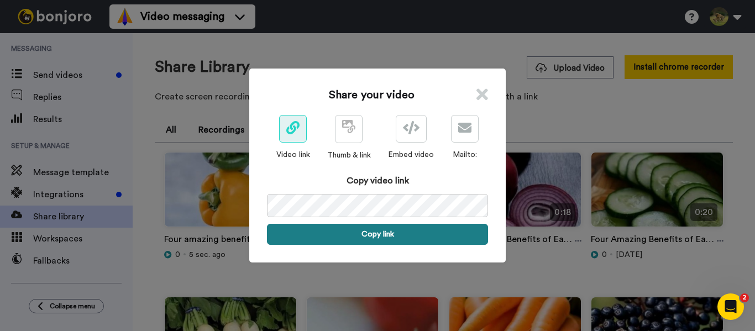  Describe the element at coordinates (349, 155) in the screenshot. I see `div: Thumb & link` at that location.